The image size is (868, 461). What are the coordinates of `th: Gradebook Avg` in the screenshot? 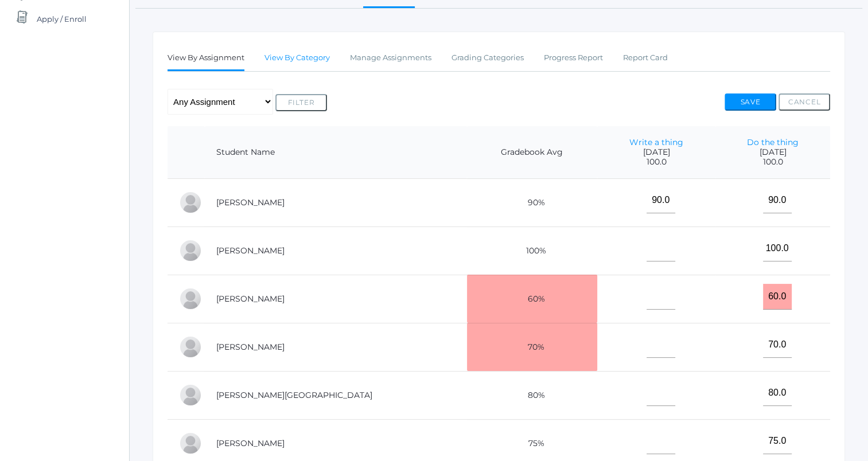 It's located at (532, 152).